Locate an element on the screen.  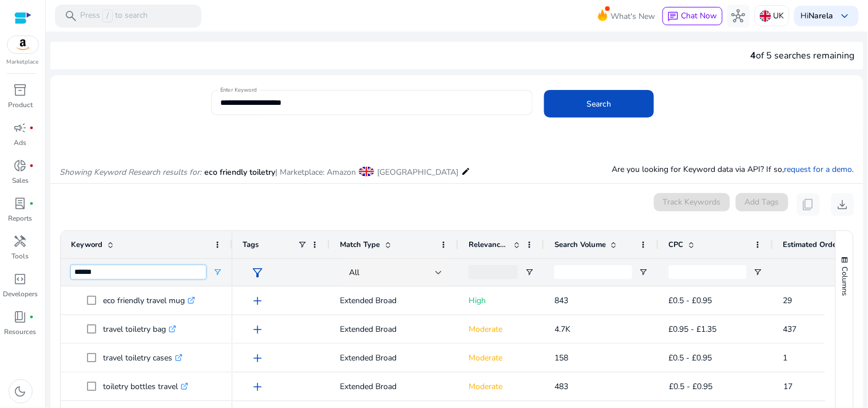
p: Tools is located at coordinates (21, 256).